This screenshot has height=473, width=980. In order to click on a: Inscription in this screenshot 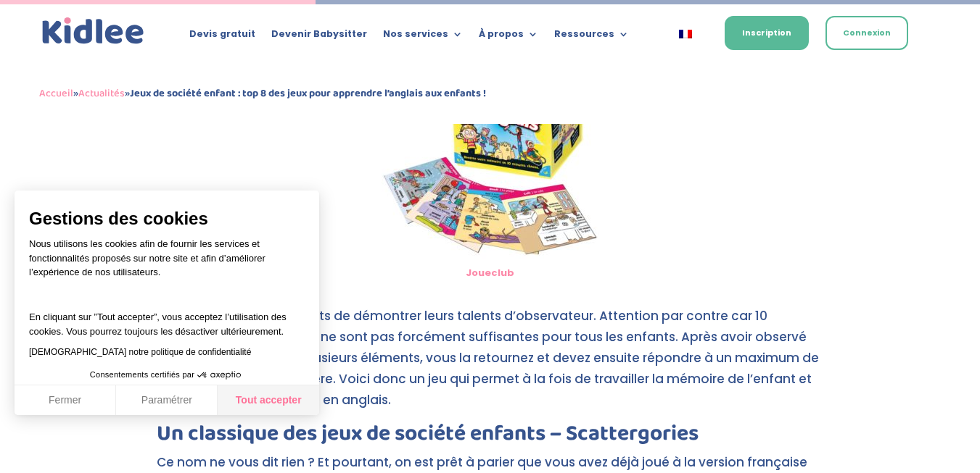, I will do `click(766, 32)`.